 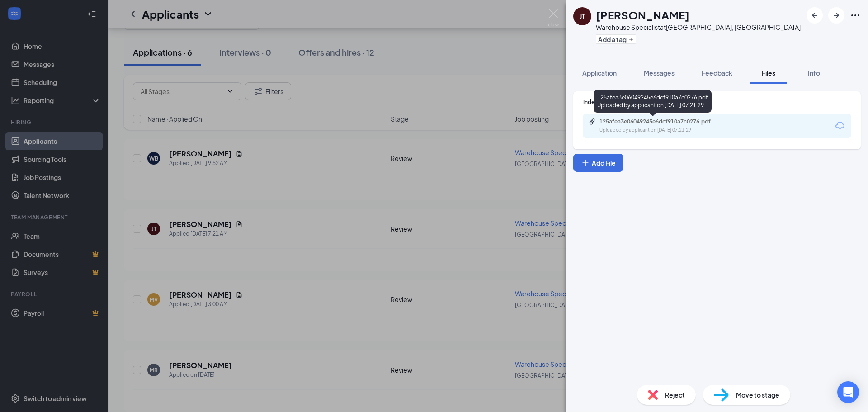 What do you see at coordinates (836, 16) in the screenshot?
I see `svg: ArrowRight` at bounding box center [836, 16].